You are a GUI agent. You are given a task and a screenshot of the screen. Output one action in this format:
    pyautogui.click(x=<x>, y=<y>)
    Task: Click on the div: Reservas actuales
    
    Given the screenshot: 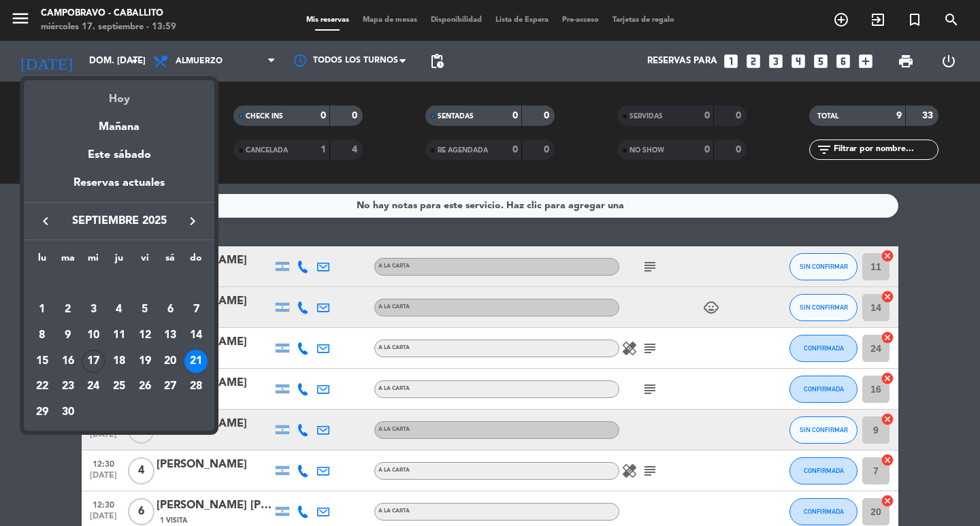 What is the action you would take?
    pyautogui.click(x=119, y=188)
    